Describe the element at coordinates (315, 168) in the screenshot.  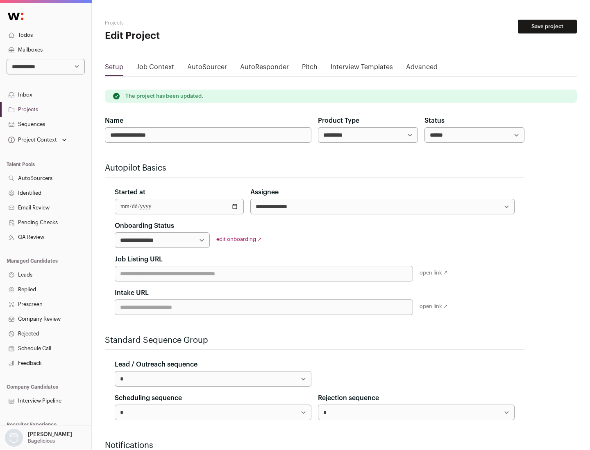
I see `h2: Autopilot Basics` at that location.